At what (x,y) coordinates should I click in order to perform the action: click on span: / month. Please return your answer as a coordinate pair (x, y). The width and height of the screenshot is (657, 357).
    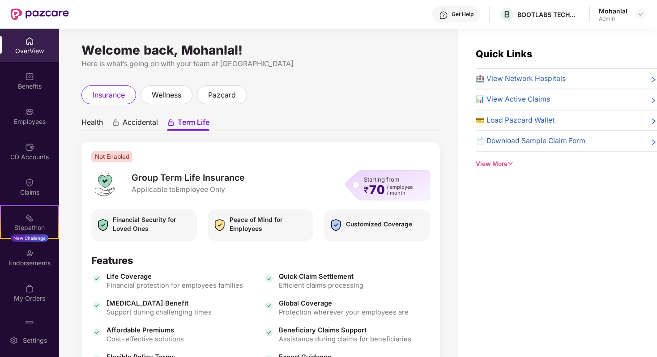
    Looking at the image, I should click on (400, 193).